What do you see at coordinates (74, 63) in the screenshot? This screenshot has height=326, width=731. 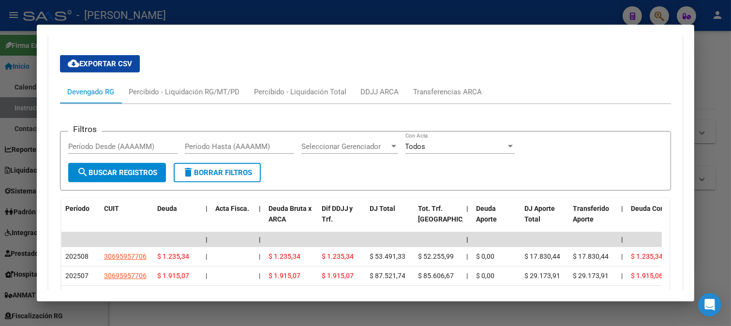 I see `mat-icon: cloud_download` at bounding box center [74, 63].